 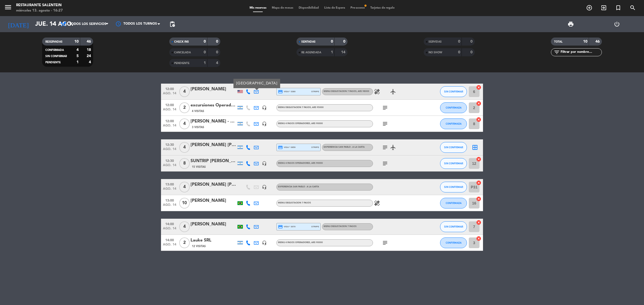 What do you see at coordinates (363, 92) in the screenshot?
I see `span: , ARS 98000` at bounding box center [363, 92].